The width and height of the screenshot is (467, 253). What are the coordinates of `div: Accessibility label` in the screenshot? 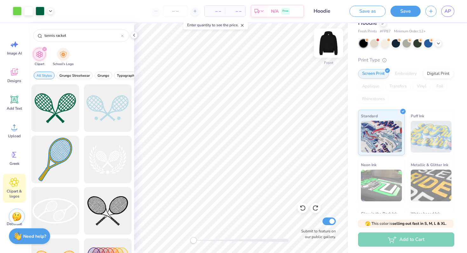 It's located at (193, 241).